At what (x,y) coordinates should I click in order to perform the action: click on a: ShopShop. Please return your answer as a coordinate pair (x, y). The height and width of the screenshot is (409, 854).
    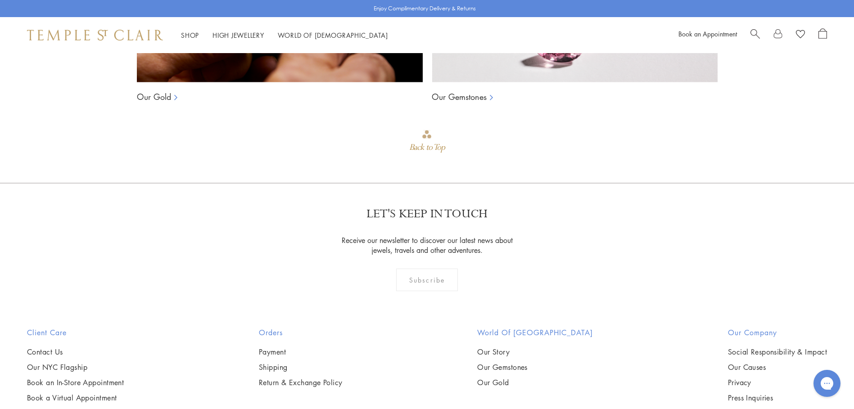
    Looking at the image, I should click on (190, 35).